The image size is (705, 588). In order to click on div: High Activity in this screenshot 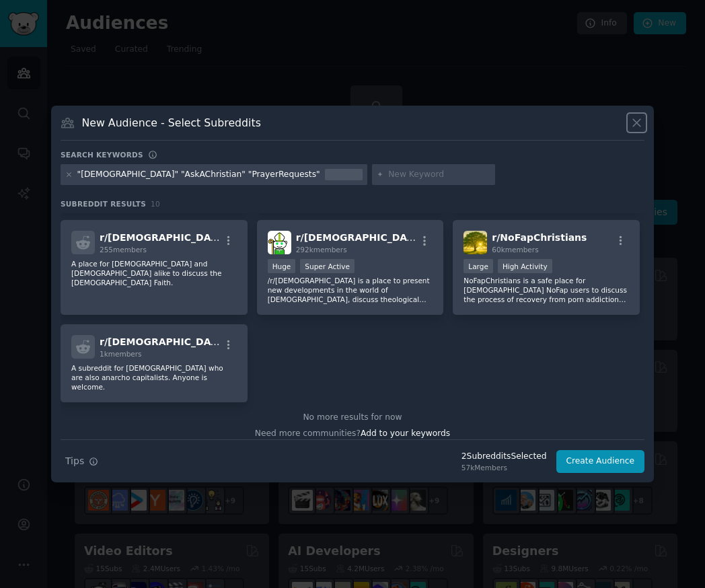, I will do `click(524, 266)`.